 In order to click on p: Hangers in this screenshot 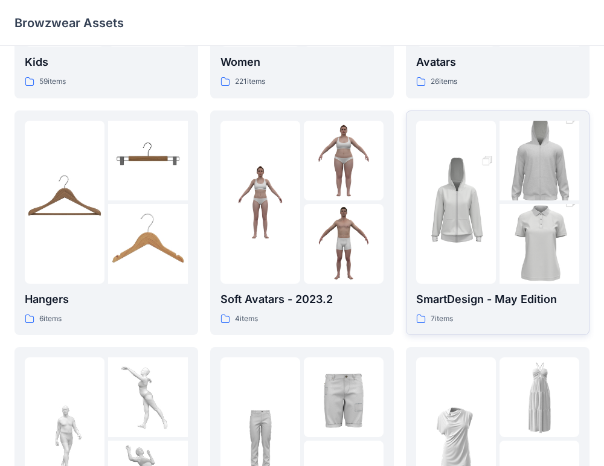, I will do `click(106, 300)`.